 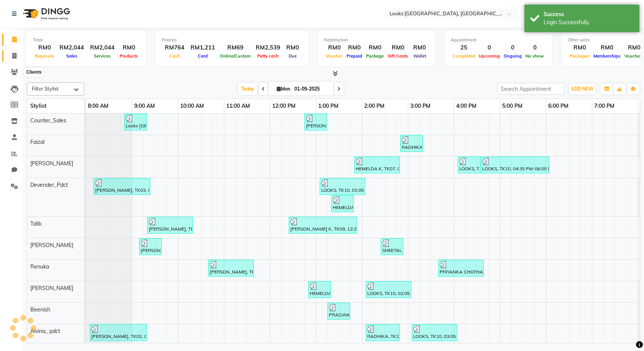 What do you see at coordinates (515, 165) in the screenshot?
I see `div: LOOKS, TK10, 04:35 PM-06:05 PM, Eyebrows (RM10),Eyebrows (RM10),Eyebrows & Upperlips (RM20)` at bounding box center [515, 165].